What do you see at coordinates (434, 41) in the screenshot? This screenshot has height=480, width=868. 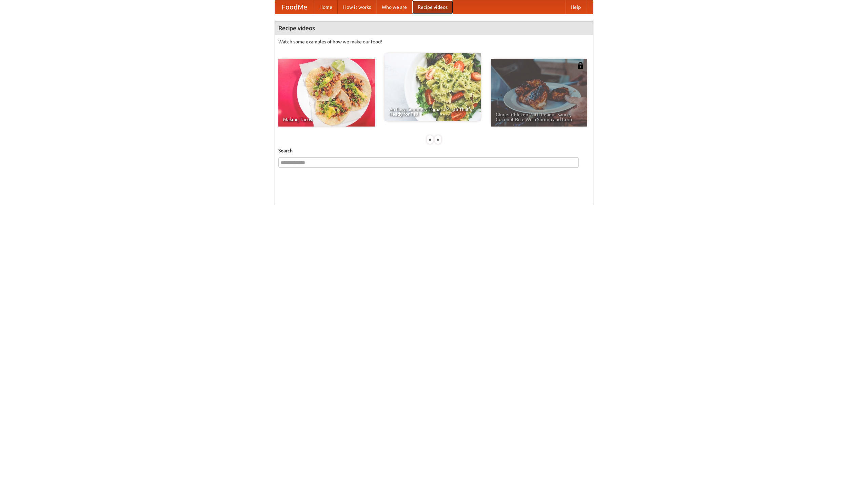 I see `p: Watch some examples of how we make our food!` at bounding box center [434, 41].